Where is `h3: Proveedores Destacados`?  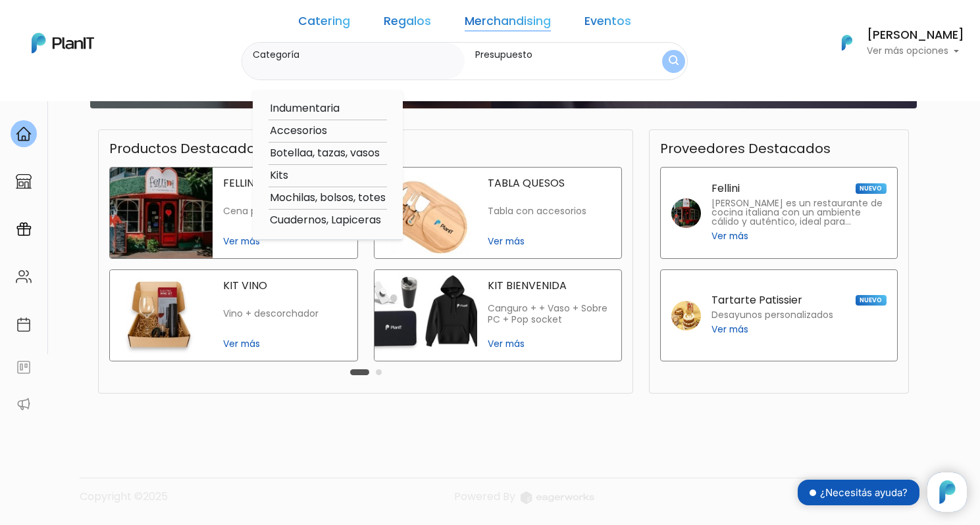 h3: Proveedores Destacados is located at coordinates (745, 149).